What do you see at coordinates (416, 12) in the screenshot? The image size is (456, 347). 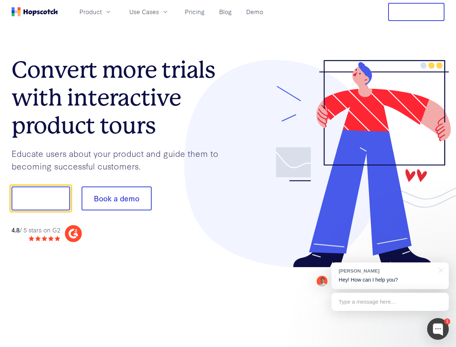 I see `button: Free Trial` at bounding box center [416, 12].